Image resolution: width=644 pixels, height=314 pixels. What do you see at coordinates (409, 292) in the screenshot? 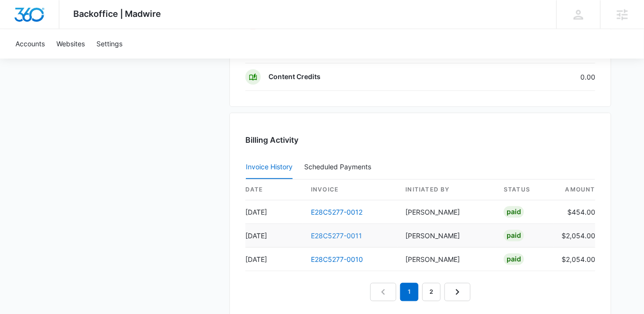
I see `em: 1` at bounding box center [409, 292].